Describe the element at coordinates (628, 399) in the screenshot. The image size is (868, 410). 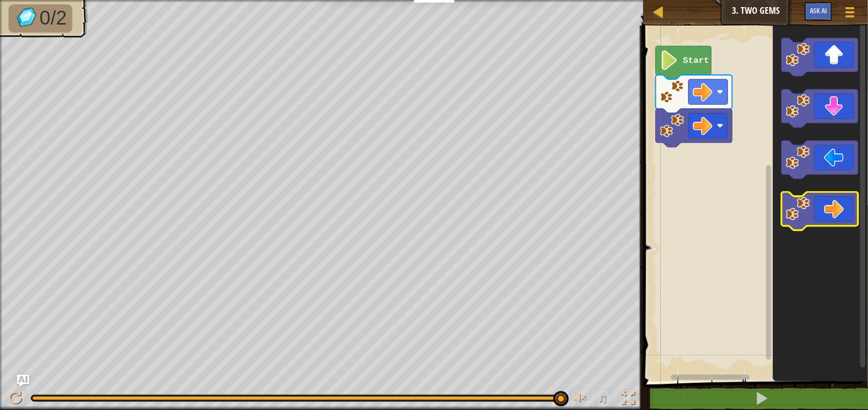
I see `button: Toggle fullscreen` at that location.